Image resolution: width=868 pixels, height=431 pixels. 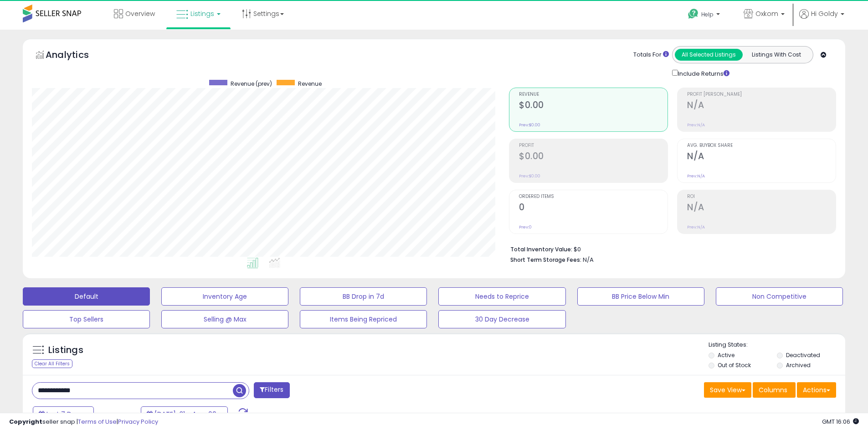 What do you see at coordinates (52, 364) in the screenshot?
I see `div: Clear All Filters` at bounding box center [52, 364].